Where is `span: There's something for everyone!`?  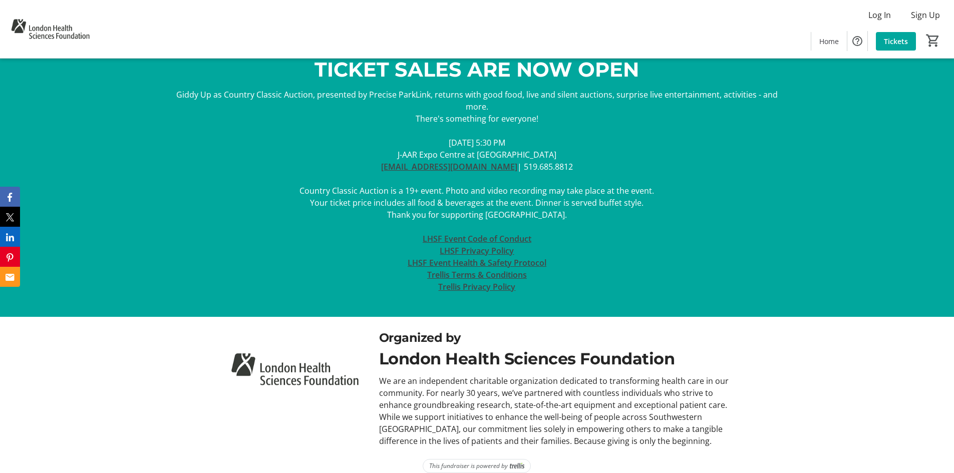 span: There's something for everyone! is located at coordinates (477, 119).